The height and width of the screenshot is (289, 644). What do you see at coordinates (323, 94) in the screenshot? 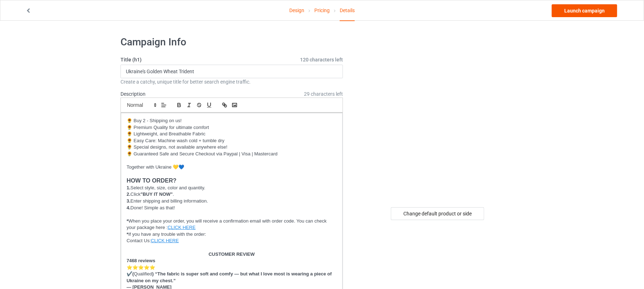
I see `span: 29 characters left` at bounding box center [323, 94].